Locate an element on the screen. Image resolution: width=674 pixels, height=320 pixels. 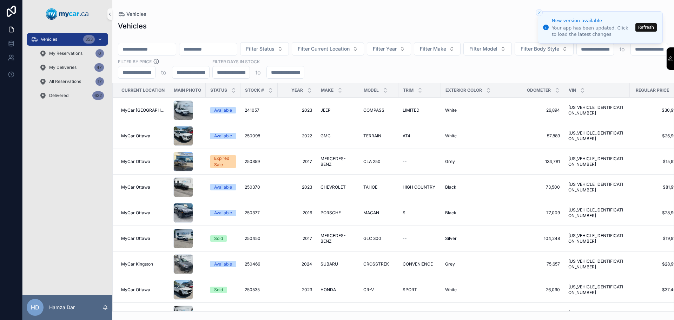
div: 0 is located at coordinates (100, 53).